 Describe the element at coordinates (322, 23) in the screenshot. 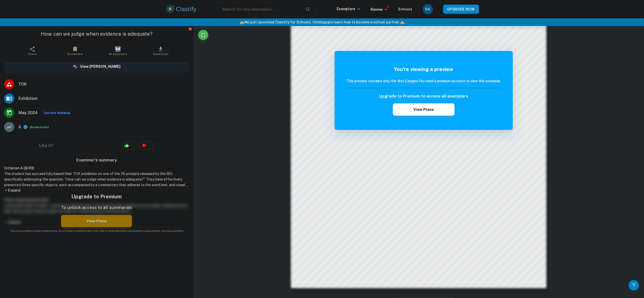

I see `h6: We just launched Clastify for Schools. Click to learn how to become a school partner.` at that location.